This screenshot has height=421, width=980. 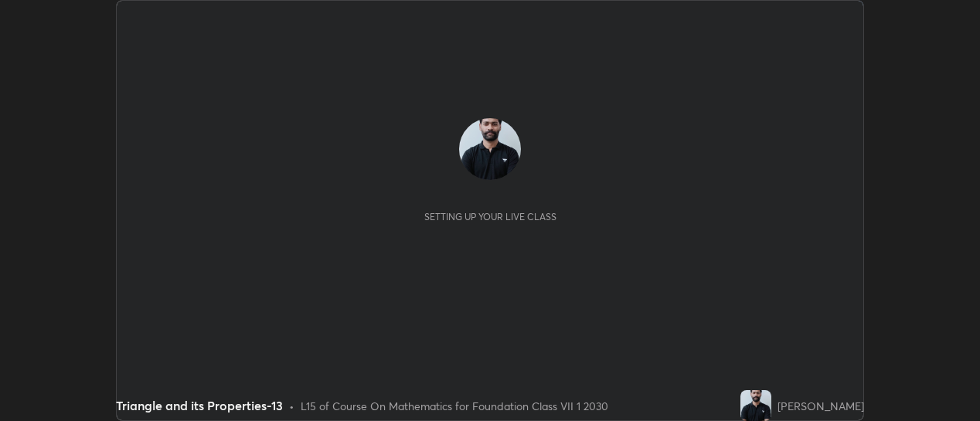 What do you see at coordinates (455, 406) in the screenshot?
I see `div: L15 of Course On Mathematics for Foundation Class VII 1 2030` at bounding box center [455, 406].